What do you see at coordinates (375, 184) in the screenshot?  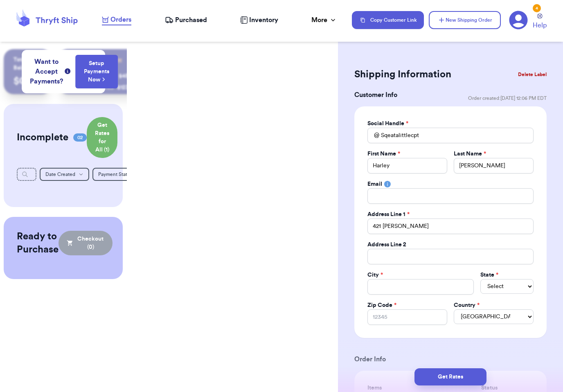 I see `label: Email` at bounding box center [375, 184].